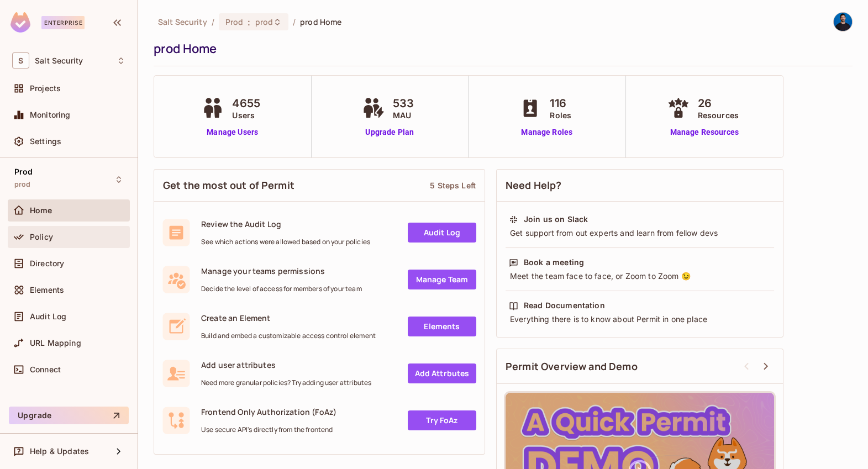 This screenshot has height=469, width=868. Describe the element at coordinates (321, 21) in the screenshot. I see `span: prod Home` at that location.